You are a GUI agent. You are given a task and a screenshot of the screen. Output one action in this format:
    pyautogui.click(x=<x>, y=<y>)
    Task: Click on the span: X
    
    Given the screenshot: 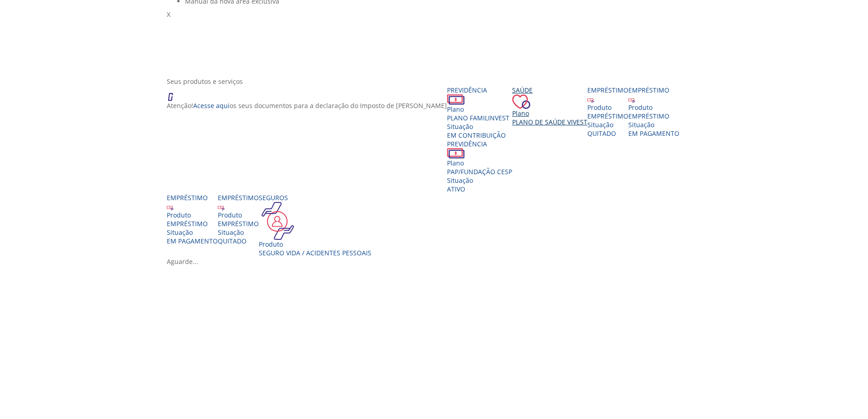 What is the action you would take?
    pyautogui.click(x=168, y=14)
    